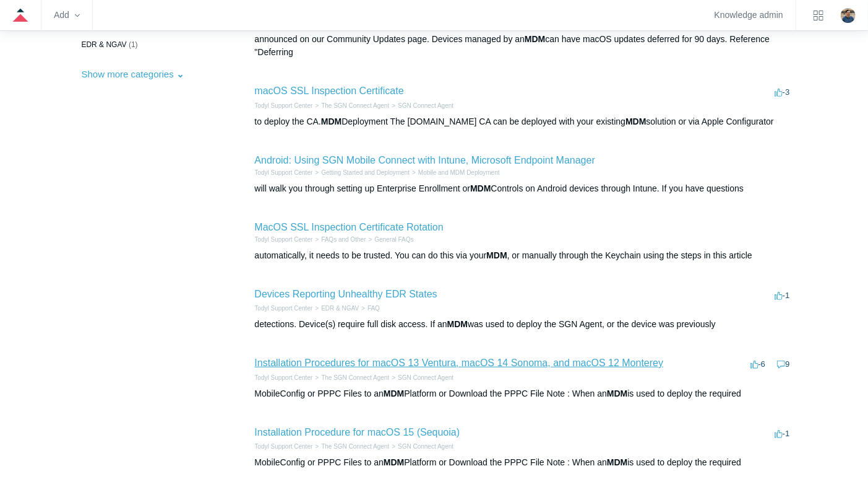 The height and width of the screenshot is (479, 868). I want to click on span: 9, so click(783, 363).